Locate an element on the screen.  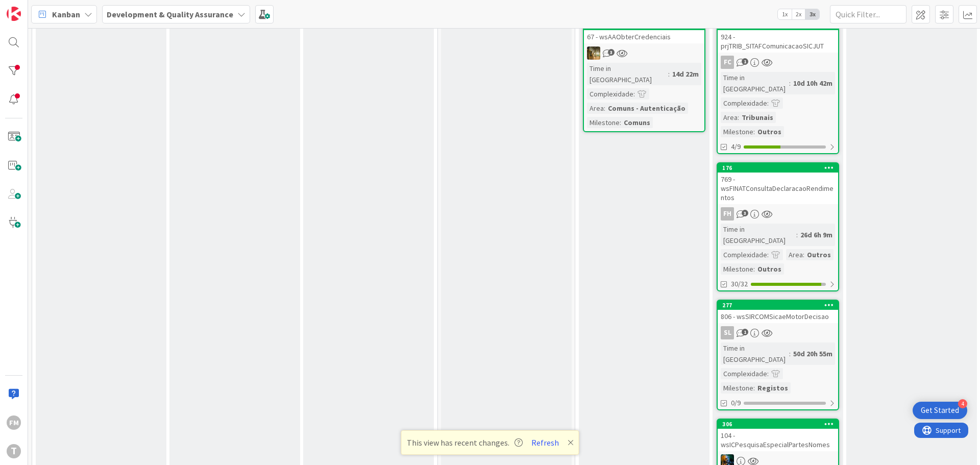
div: 924 - prjTRIB_SITAFComunicacaoSICJUT is located at coordinates (778, 42).